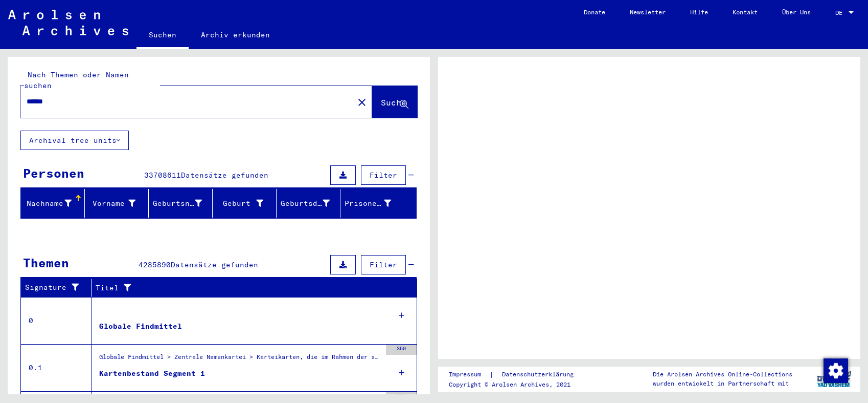 This screenshot has height=403, width=868. Describe the element at coordinates (56, 320) in the screenshot. I see `td: 0` at that location.